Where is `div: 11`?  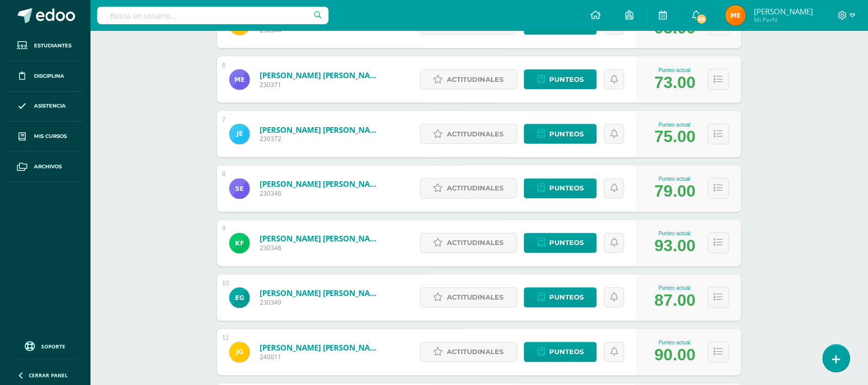 div: 11 is located at coordinates (225, 338).